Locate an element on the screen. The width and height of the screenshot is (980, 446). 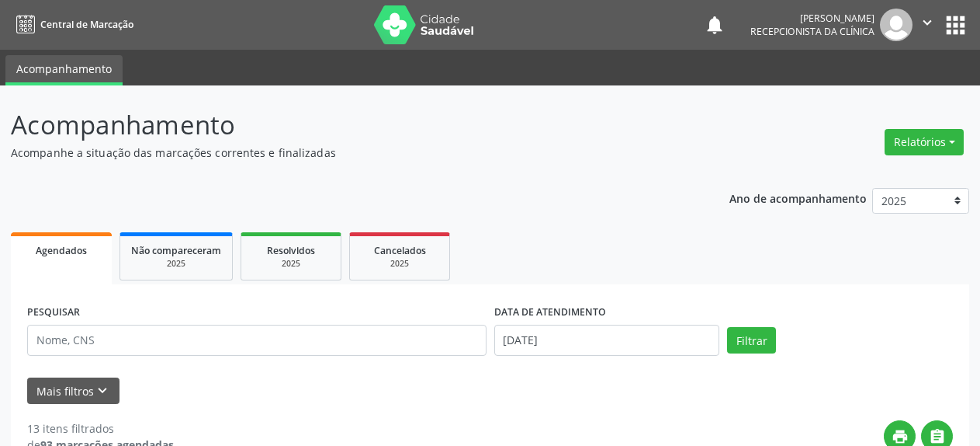
input: Selecione um intervalo is located at coordinates (607, 340).